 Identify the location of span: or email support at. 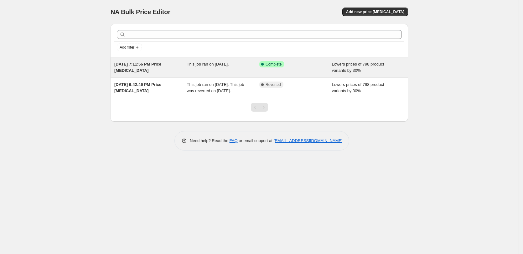
(256, 140).